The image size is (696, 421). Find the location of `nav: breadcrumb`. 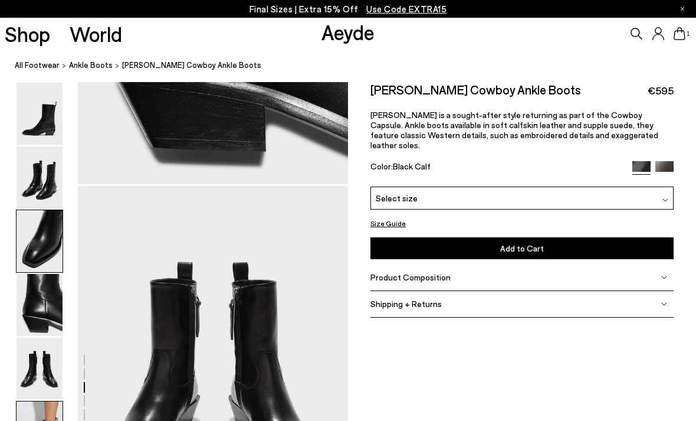

nav: breadcrumb is located at coordinates (355, 65).